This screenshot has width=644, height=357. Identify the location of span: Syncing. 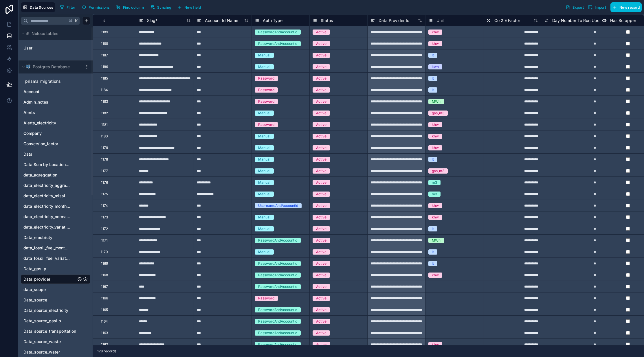
(164, 7).